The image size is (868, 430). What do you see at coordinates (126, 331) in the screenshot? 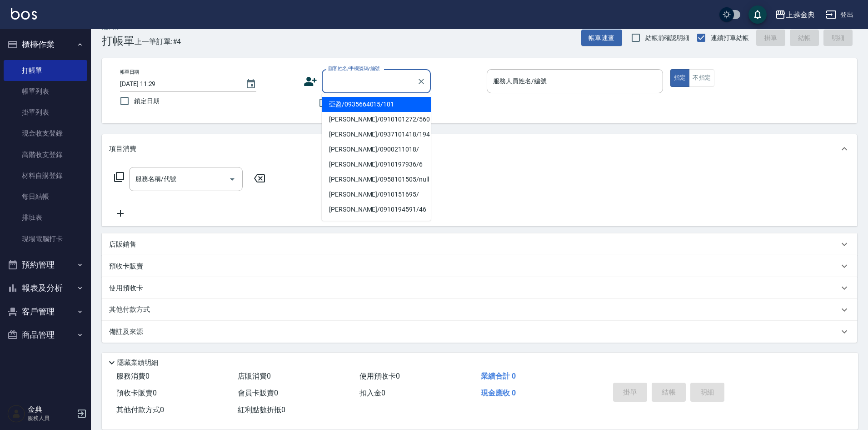
I see `p: 備註及來源` at bounding box center [126, 331].